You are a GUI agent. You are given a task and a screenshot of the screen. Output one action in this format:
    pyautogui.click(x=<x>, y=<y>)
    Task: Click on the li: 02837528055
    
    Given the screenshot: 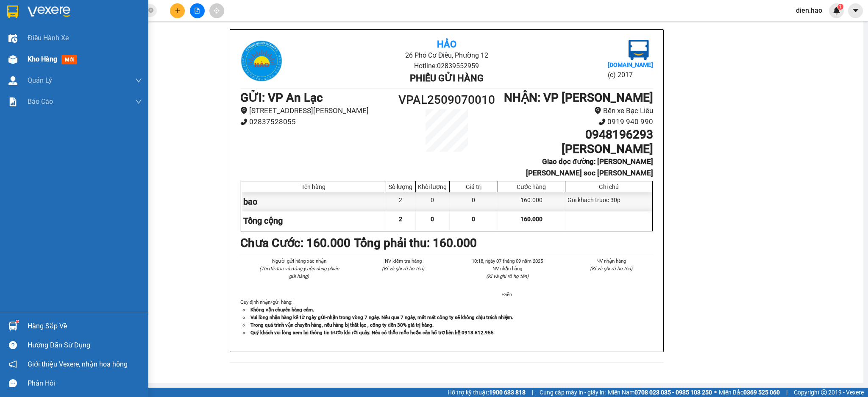 What is the action you would take?
    pyautogui.click(x=317, y=121)
    